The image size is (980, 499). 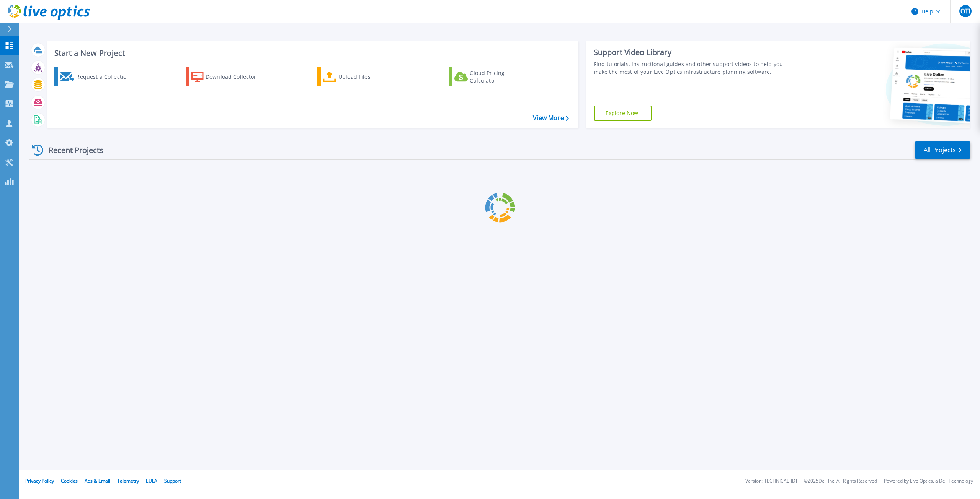 I want to click on div: Find tutorials, instructional guides and other support videos to help you make the most of your L..., so click(x=693, y=68).